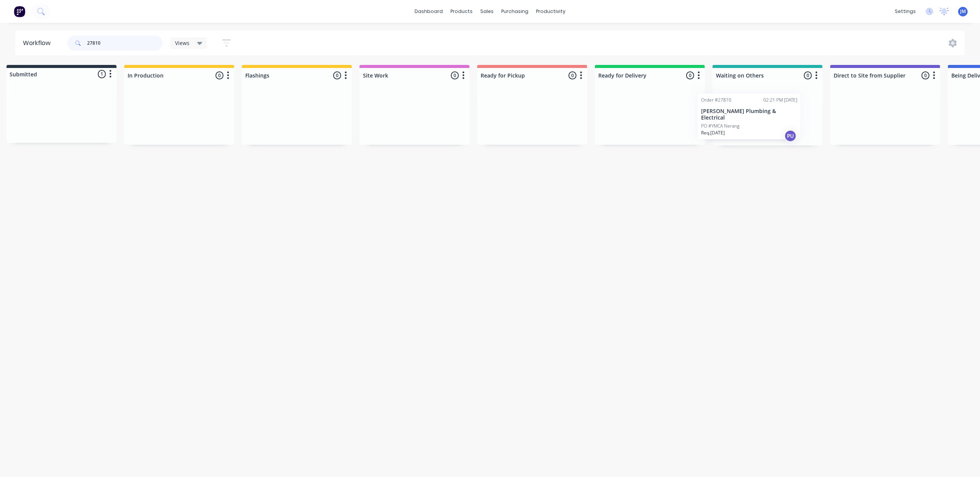  I want to click on span: Views, so click(182, 43).